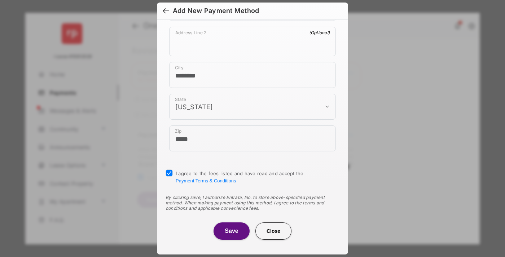  What do you see at coordinates (253, 107) in the screenshot?
I see `div: payment_method_screening[postal_addresses][administrativeArea]` at bounding box center [253, 107].